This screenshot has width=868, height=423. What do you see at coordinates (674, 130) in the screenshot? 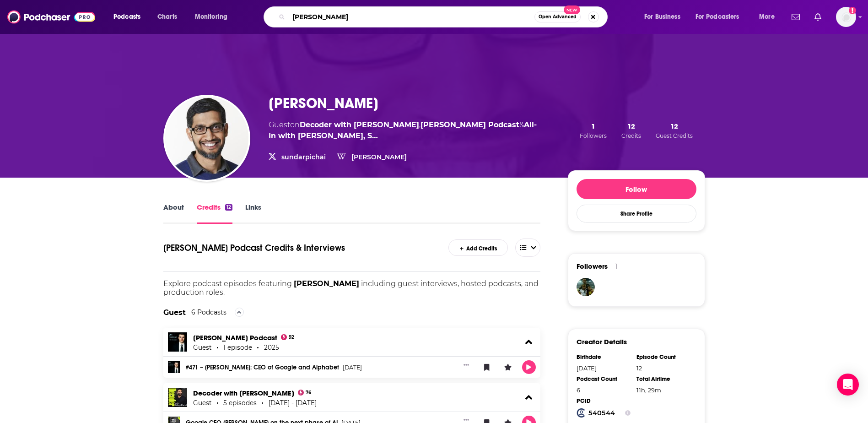
I see `a: 12Guest Credits` at bounding box center [674, 130].